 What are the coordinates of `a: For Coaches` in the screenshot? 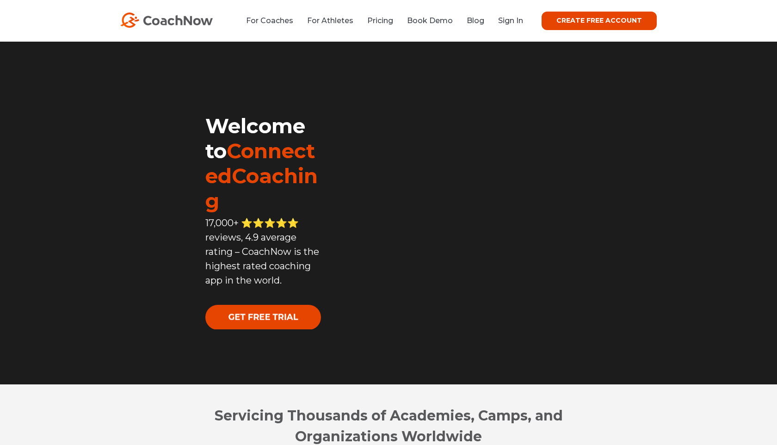 It's located at (270, 20).